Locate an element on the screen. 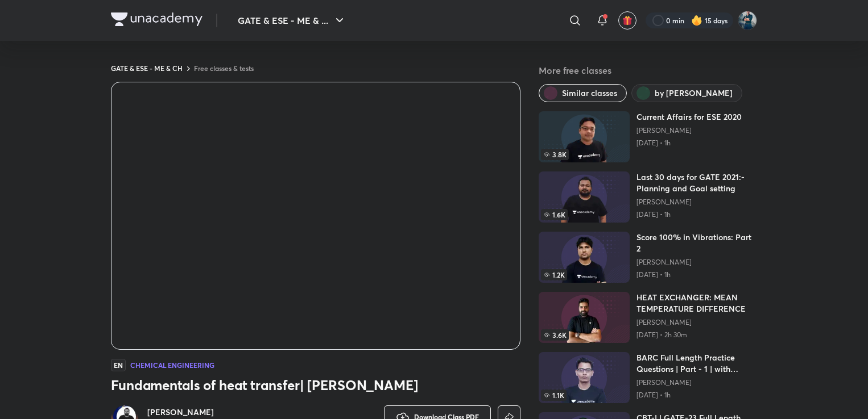 The width and height of the screenshot is (868, 419). img: streak is located at coordinates (696, 21).